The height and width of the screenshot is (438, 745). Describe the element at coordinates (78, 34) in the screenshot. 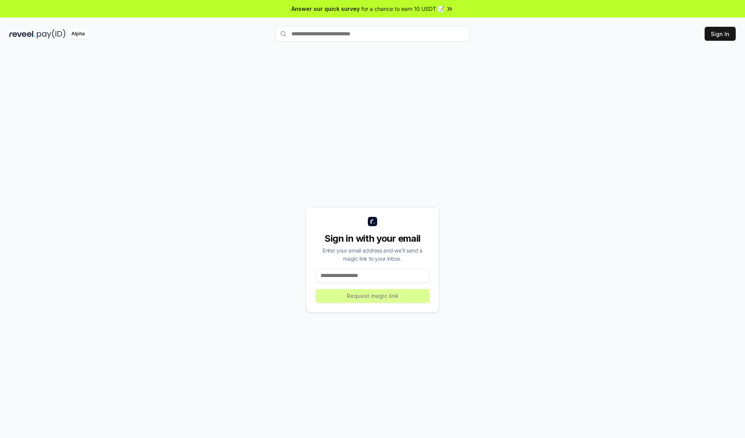

I see `div: Alpha` at that location.